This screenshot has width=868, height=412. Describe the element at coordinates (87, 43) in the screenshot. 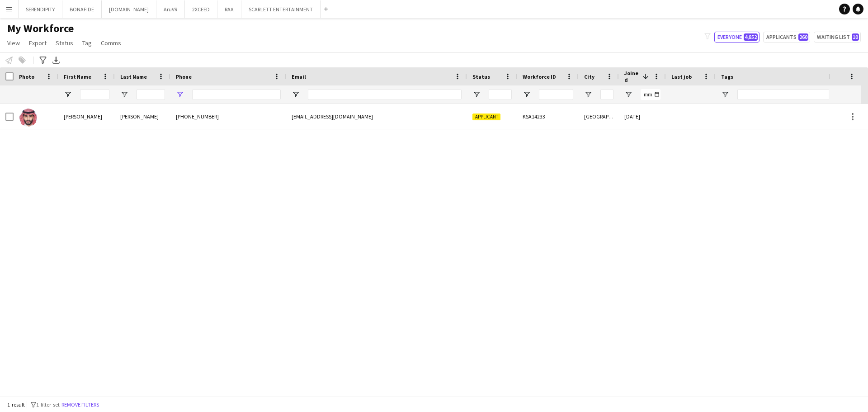

I see `a: Tag` at that location.